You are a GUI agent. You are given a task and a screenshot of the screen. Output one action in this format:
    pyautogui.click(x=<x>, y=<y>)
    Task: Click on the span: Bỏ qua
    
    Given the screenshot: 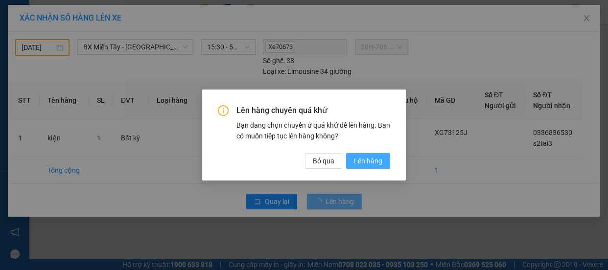 What is the action you would take?
    pyautogui.click(x=324, y=161)
    